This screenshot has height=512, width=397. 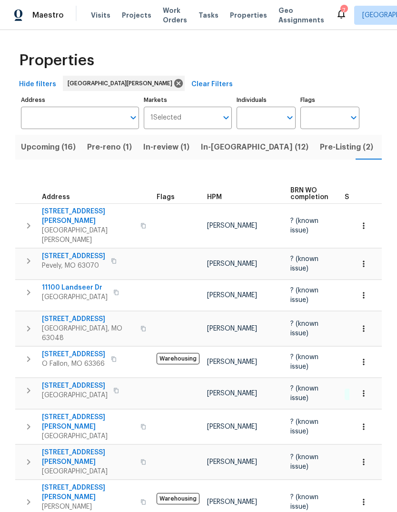 I want to click on span: Address, so click(x=56, y=197).